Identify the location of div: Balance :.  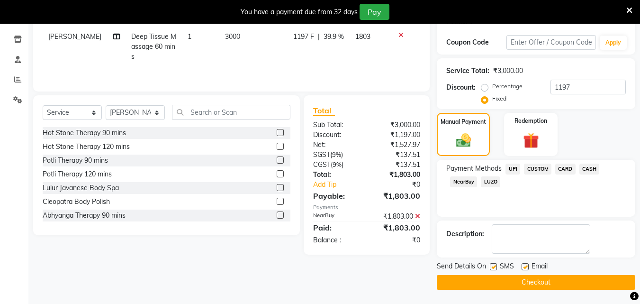
(336, 240).